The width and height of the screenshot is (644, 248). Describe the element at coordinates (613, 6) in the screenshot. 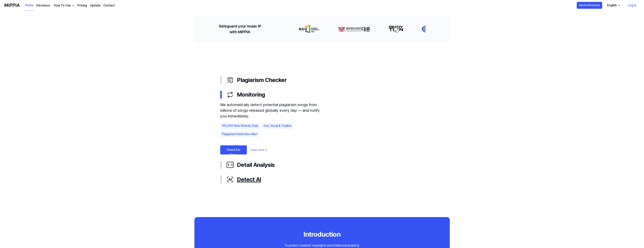

I see `button: English` at that location.